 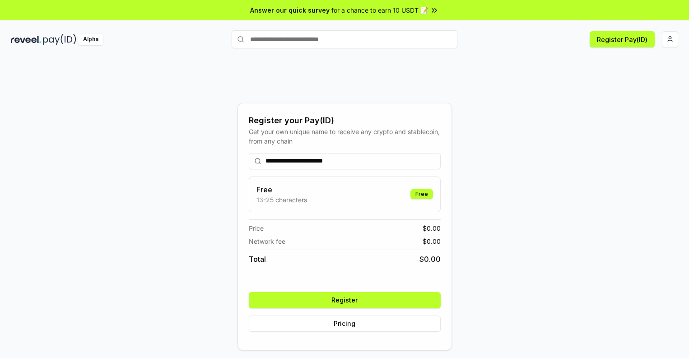 I want to click on span: Total, so click(x=257, y=259).